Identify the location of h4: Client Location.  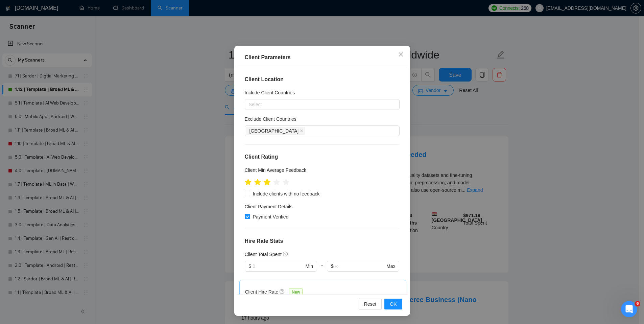
(322, 79).